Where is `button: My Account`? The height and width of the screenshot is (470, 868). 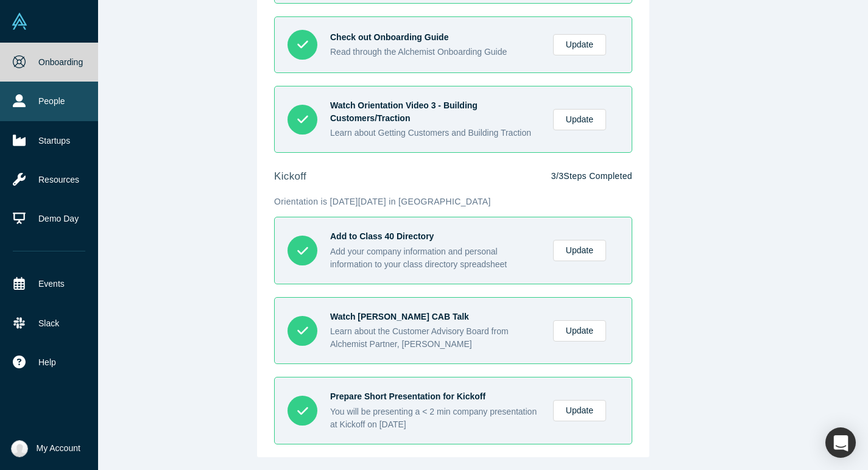 button: My Account is located at coordinates (46, 448).